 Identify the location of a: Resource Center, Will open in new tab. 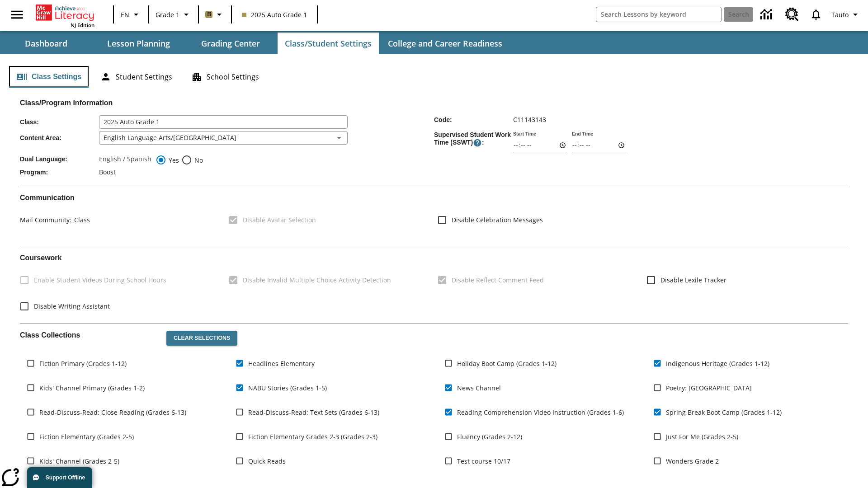
(792, 15).